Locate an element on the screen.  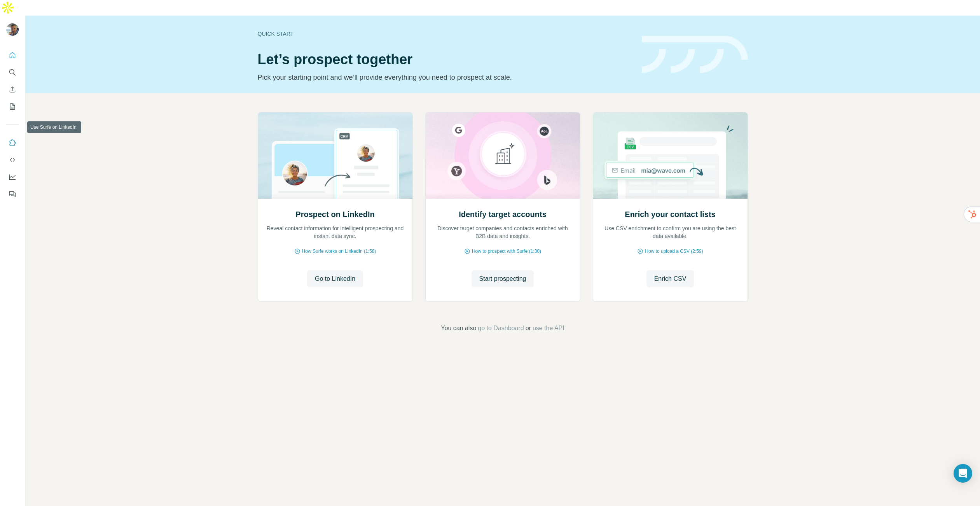
span: How Surfe works on LinkedIn (1:58) is located at coordinates (339, 251).